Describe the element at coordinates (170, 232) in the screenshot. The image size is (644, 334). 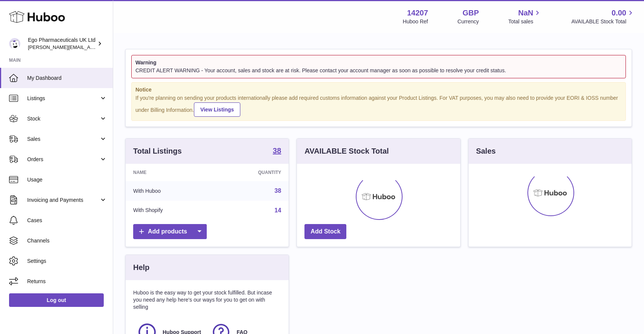
I see `a: Add products` at that location.